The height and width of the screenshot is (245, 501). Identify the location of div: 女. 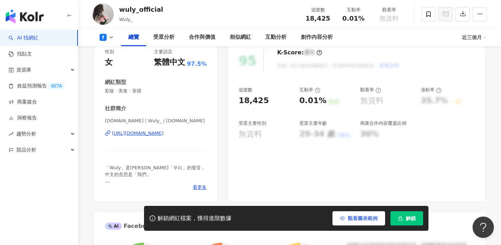
(109, 62).